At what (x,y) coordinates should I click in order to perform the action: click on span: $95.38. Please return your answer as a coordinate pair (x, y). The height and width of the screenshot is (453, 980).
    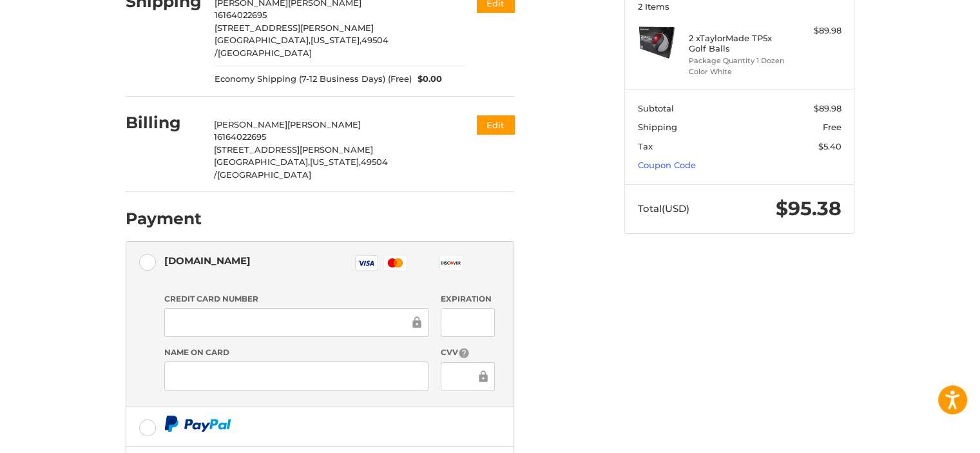
    Looking at the image, I should click on (809, 208).